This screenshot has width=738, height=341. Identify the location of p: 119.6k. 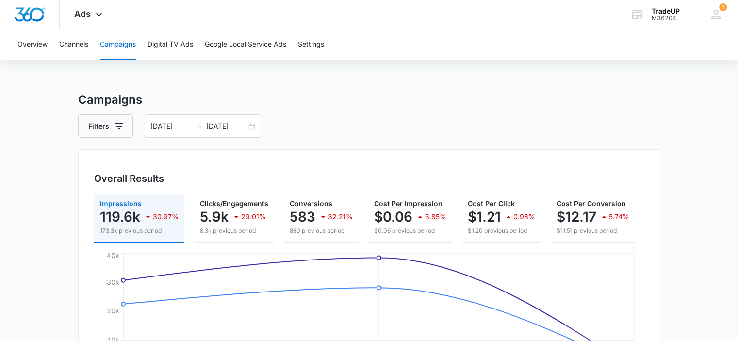
(120, 217).